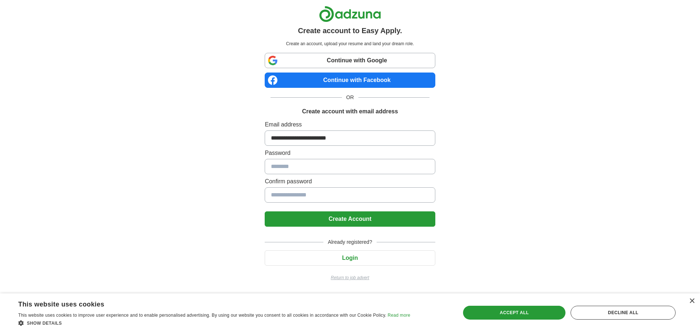 Image resolution: width=700 pixels, height=332 pixels. I want to click on span: Show details, so click(44, 323).